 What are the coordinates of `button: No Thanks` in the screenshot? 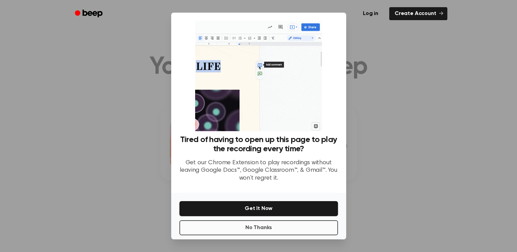 It's located at (259, 228).